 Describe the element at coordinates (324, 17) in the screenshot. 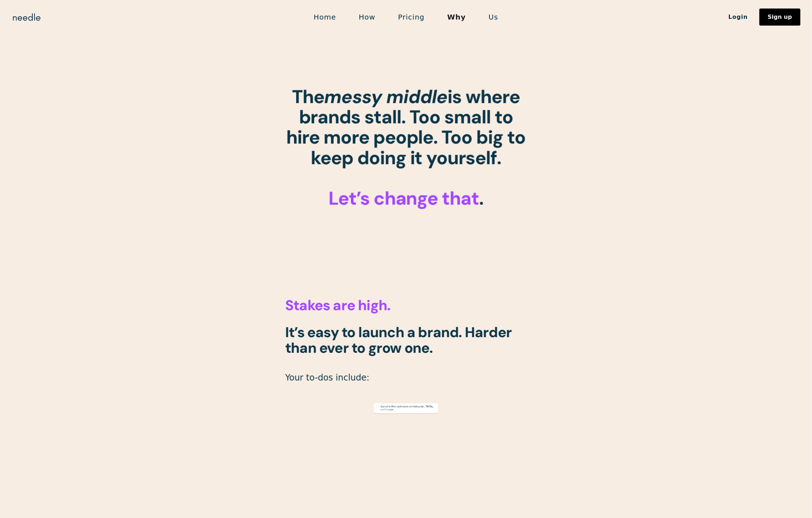

I see `a: Home` at that location.